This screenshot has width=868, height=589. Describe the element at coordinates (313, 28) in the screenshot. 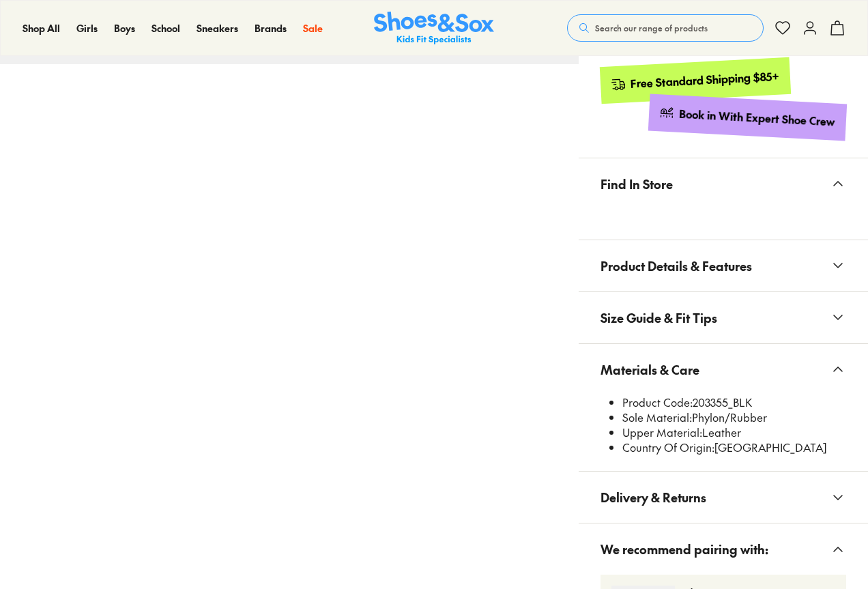

I see `span: Sale` at that location.